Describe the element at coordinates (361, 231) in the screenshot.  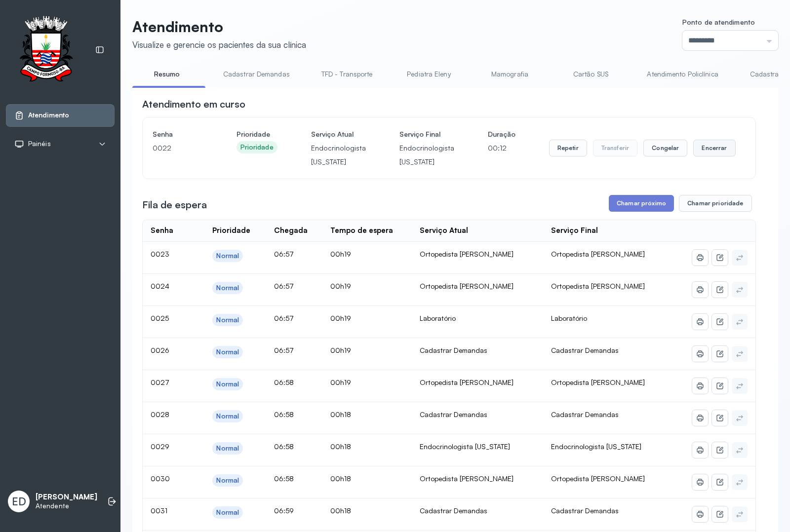
I see `div: Tempo de espera` at that location.